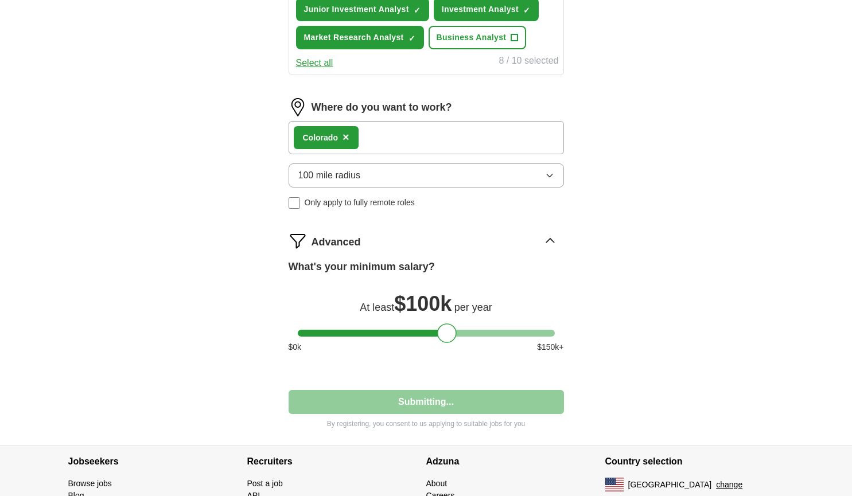 The width and height of the screenshot is (852, 496). Describe the element at coordinates (354, 37) in the screenshot. I see `span: Market Research Analyst` at that location.